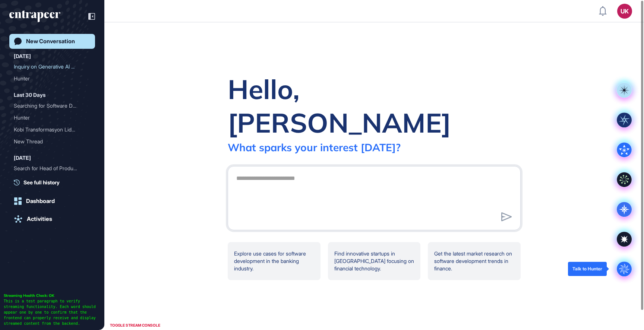 Image resolution: width=644 pixels, height=330 pixels. What do you see at coordinates (588, 269) in the screenshot?
I see `div: Talk to Hunter` at bounding box center [588, 269].